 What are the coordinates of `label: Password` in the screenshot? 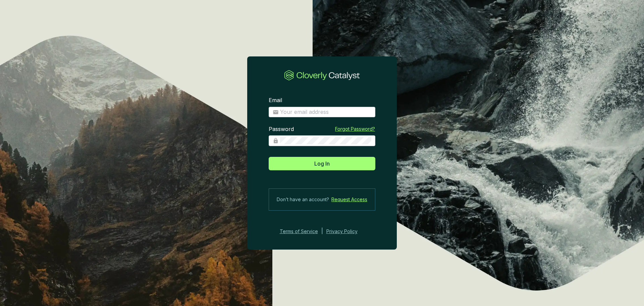 It's located at (281, 129).